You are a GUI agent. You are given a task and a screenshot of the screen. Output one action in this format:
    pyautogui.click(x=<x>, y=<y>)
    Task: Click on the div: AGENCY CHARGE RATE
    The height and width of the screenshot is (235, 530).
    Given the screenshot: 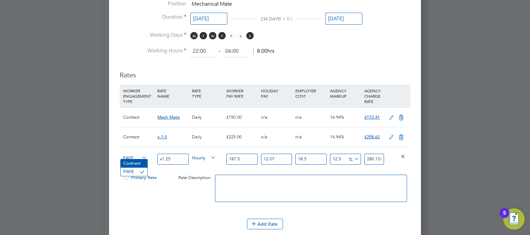 What is the action you would take?
    pyautogui.click(x=374, y=96)
    